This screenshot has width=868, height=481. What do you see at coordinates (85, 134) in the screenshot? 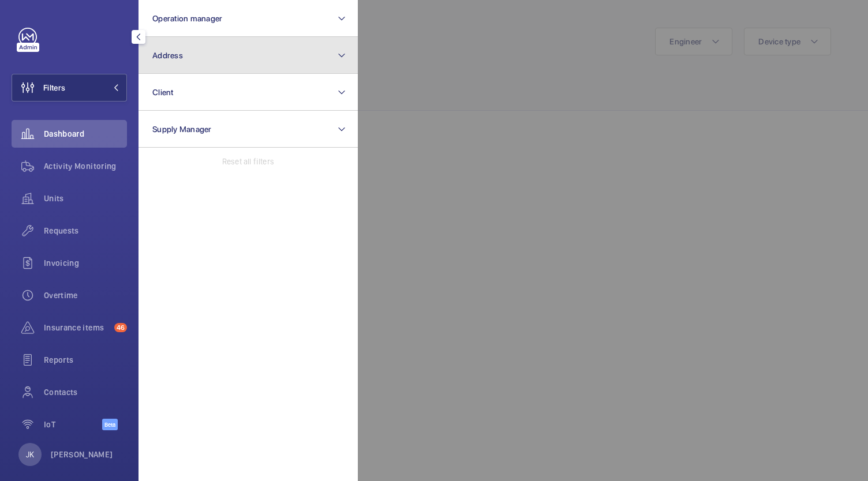
I see `span: Dashboard` at bounding box center [85, 134].